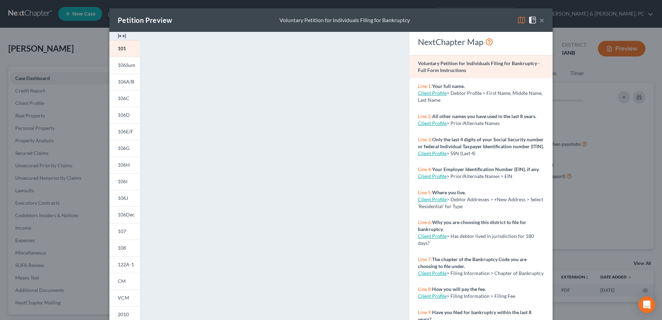  I want to click on span: Line 9:, so click(425, 312).